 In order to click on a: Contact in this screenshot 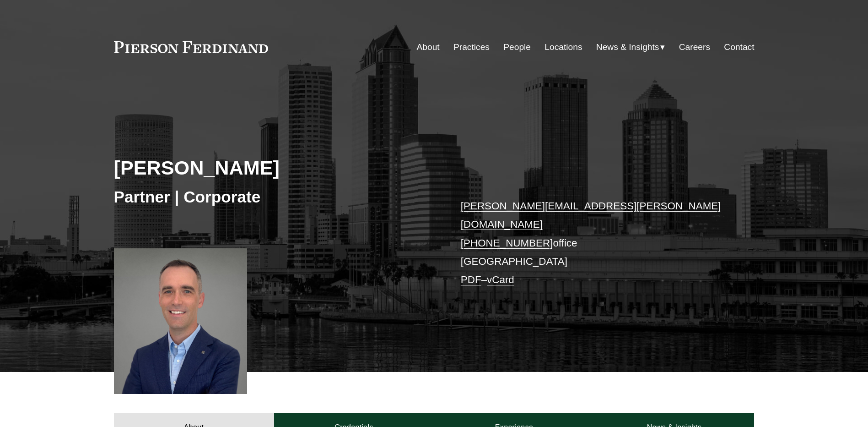, I will do `click(739, 47)`.